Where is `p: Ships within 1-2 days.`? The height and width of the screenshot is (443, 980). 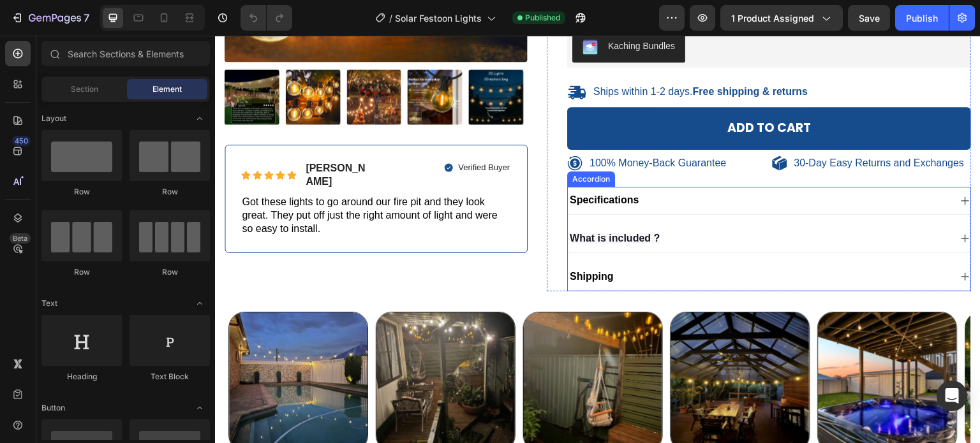
p: Ships within 1-2 days. is located at coordinates (486, 56).